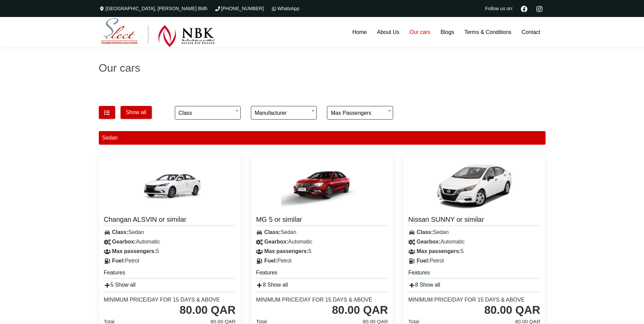 Image resolution: width=644 pixels, height=324 pixels. Describe the element at coordinates (322, 221) in the screenshot. I see `a: MG 5 or similar` at that location.